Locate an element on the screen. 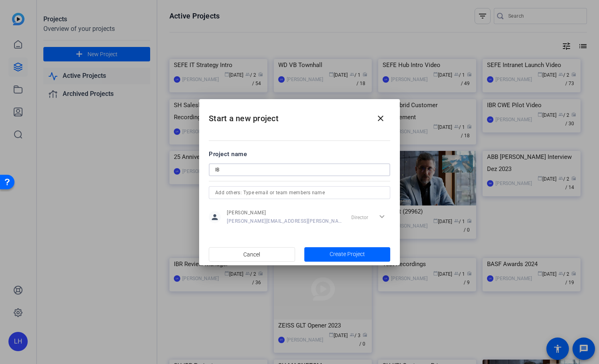 The height and width of the screenshot is (364, 599). input: Enter Project Name is located at coordinates (299, 170).